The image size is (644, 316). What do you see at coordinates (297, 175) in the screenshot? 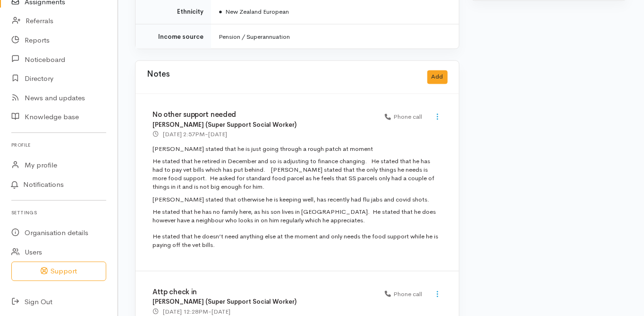
I see `p: He stated that he retired in December and so is adjusting to finance changing. He stated that he ...` at bounding box center [297, 175].